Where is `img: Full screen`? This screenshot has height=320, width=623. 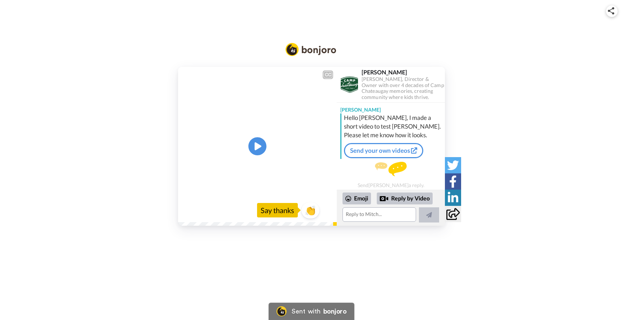
img: Full screen is located at coordinates (327, 212).